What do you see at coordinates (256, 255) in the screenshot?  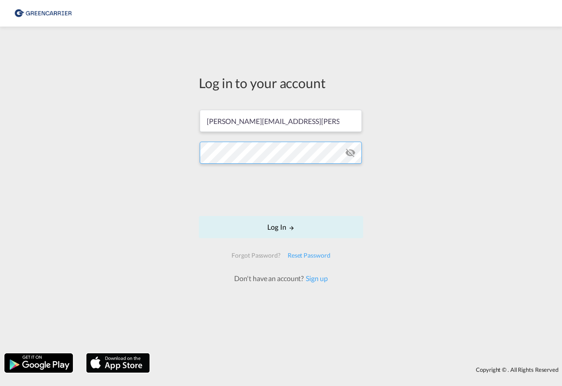 I see `div: Forgot Password?` at bounding box center [256, 255].